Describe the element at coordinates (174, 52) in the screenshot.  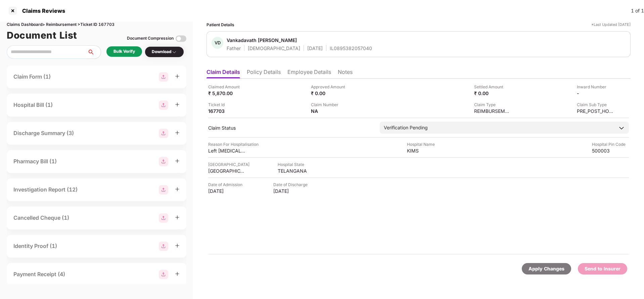
I see `img: svg+xml;base64,PHN2ZyBpZD0iRHJvcGRvd24tMzJ4MzIiIHhtbG5zPSJodHRwOi8vd3d3LnczLm9yZy8yMDAwL3N2ZyIgd2...` at that location.